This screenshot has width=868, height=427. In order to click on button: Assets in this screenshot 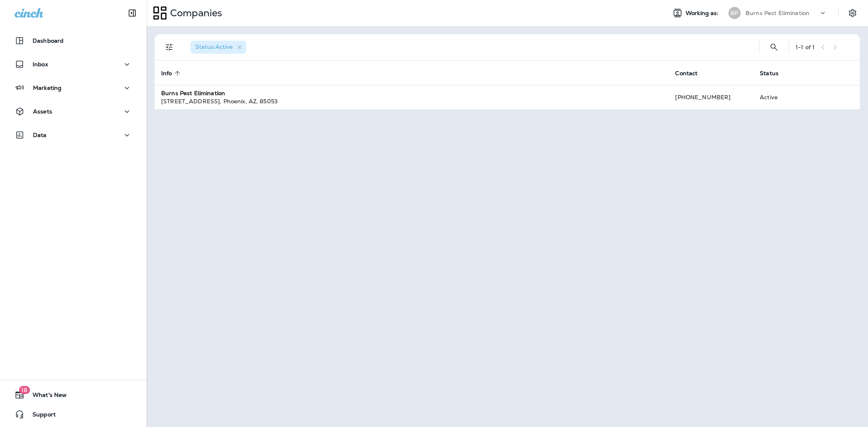, I will do `click(73, 112)`.